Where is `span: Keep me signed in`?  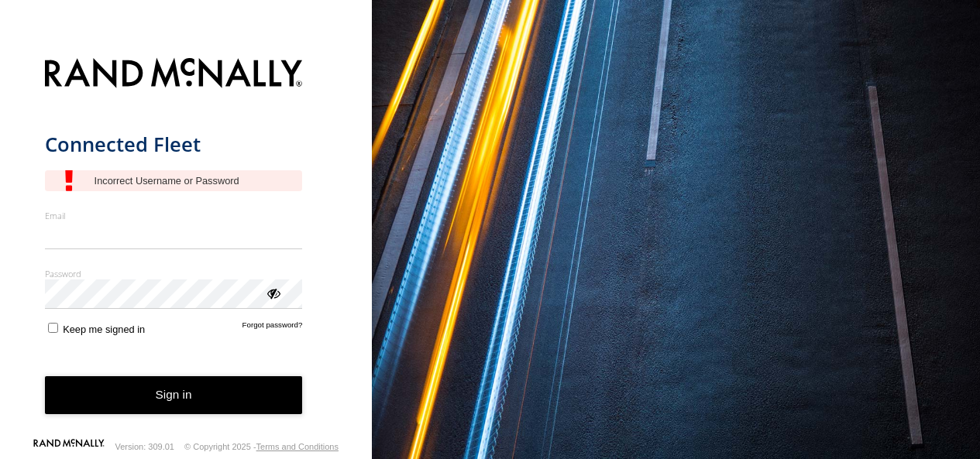 span: Keep me signed in is located at coordinates (104, 329).